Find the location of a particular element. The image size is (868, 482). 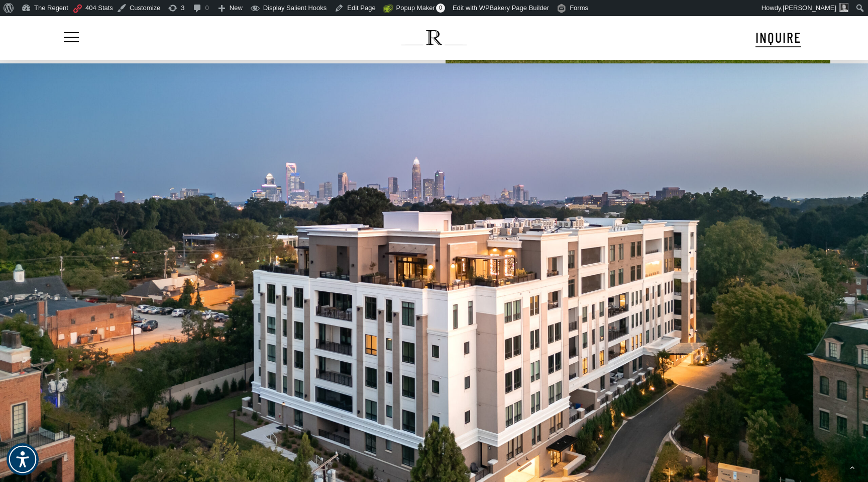

div: Accessibility Menu is located at coordinates (22, 459).